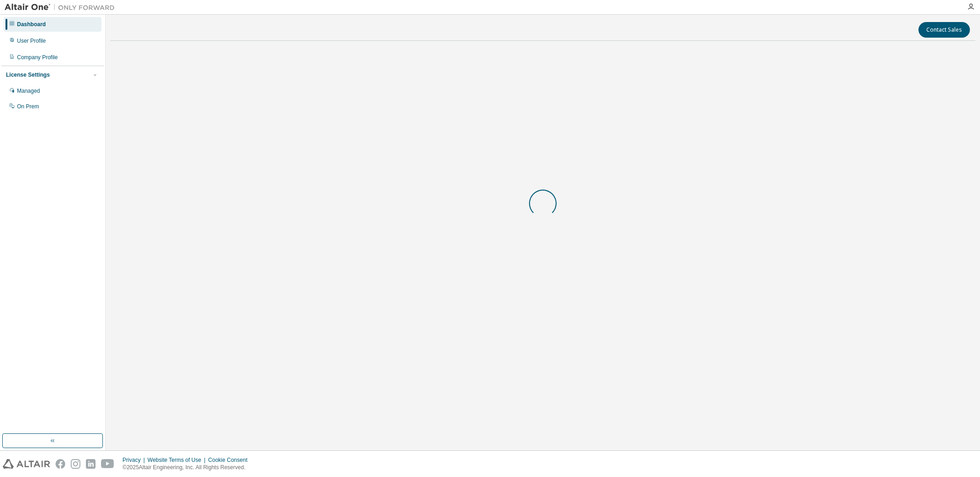  Describe the element at coordinates (230, 460) in the screenshot. I see `div: Cookie Consent` at that location.